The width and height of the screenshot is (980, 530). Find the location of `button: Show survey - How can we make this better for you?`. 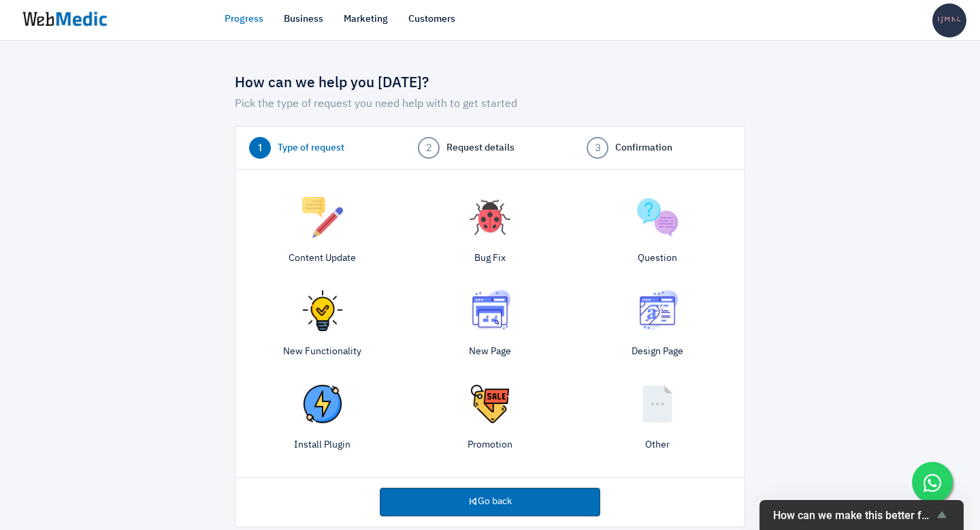

button: Show survey - How can we make this better for you? is located at coordinates (862, 515).